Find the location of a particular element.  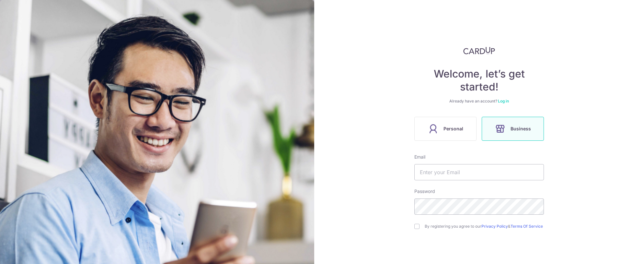

label: By registering you agree to our & is located at coordinates (484, 226).